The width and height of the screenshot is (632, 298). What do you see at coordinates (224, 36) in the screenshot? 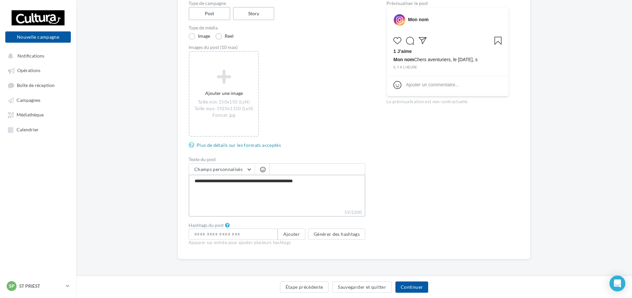
I see `label: Reel` at bounding box center [224, 36].